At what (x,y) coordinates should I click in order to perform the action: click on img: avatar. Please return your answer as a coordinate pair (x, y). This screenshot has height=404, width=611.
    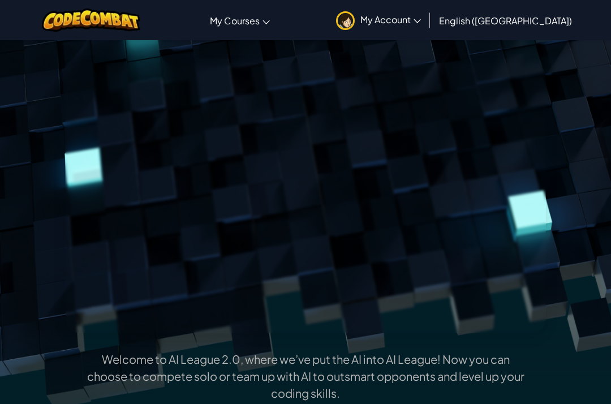
    Looking at the image, I should click on (345, 20).